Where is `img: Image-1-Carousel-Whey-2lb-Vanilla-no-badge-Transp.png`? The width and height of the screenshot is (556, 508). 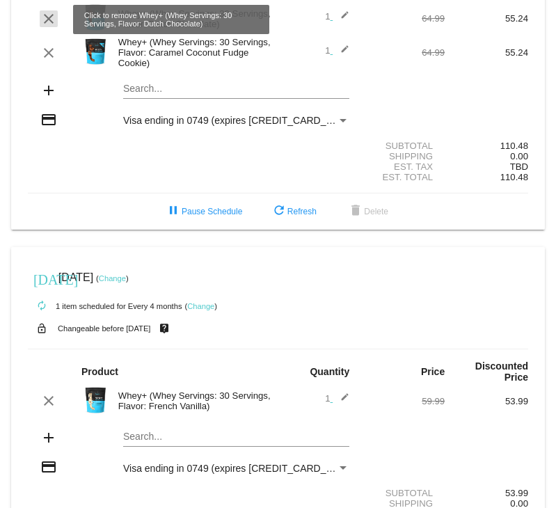 img: Image-1-Carousel-Whey-2lb-Vanilla-no-badge-Transp.png is located at coordinates (95, 400).